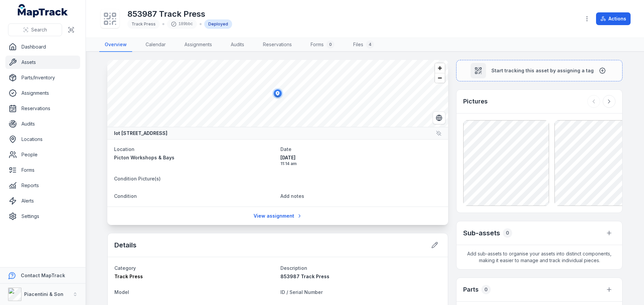  I want to click on span: Category, so click(125, 268).